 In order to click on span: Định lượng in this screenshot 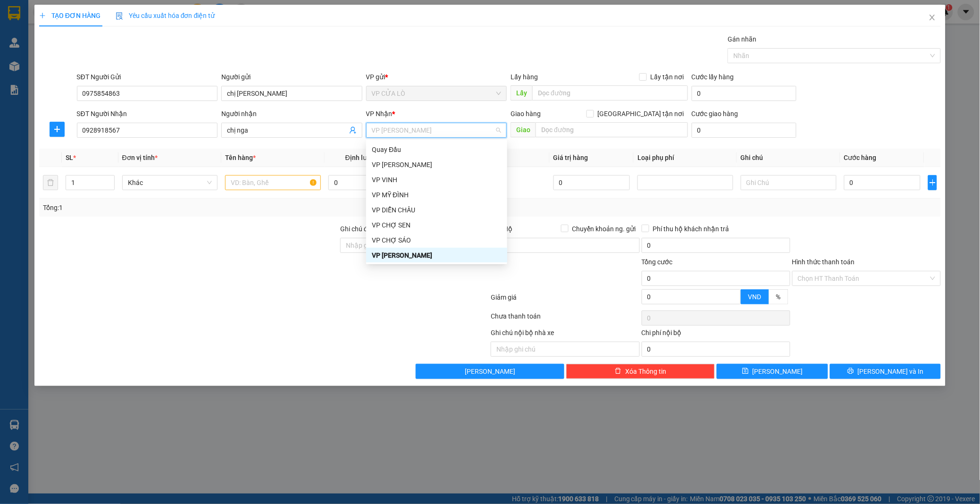, I will do `click(362, 157)`.